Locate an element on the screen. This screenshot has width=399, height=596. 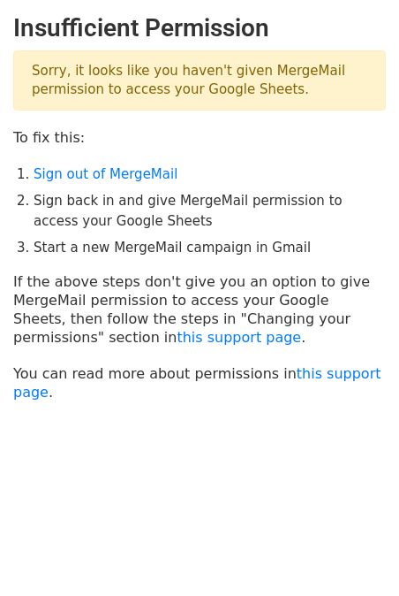
a: Sign out of MergeMail is located at coordinates (105, 174).